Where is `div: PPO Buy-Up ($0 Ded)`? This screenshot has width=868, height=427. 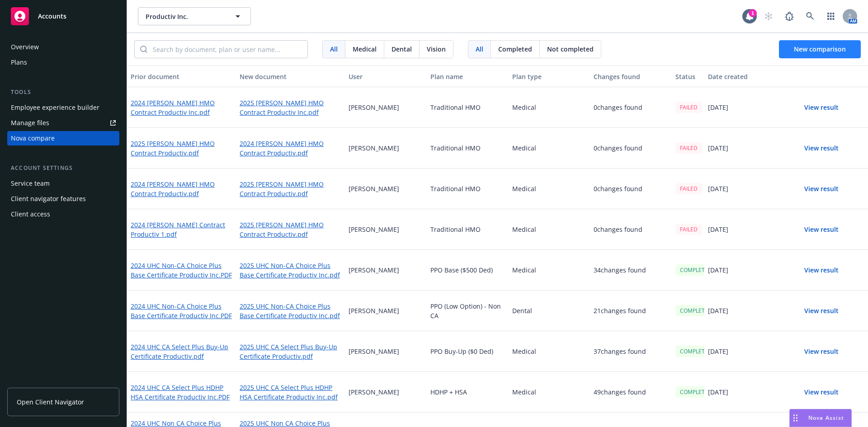 div: PPO Buy-Up ($0 Ded) is located at coordinates (467, 352).